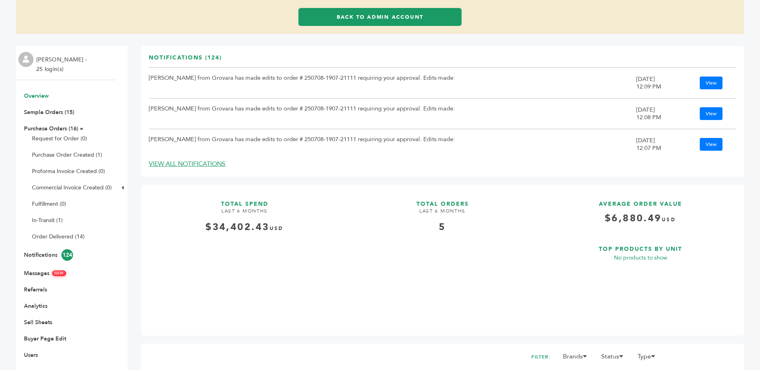 The height and width of the screenshot is (370, 760). Describe the element at coordinates (45, 273) in the screenshot. I see `a: MessagesNEW` at that location.